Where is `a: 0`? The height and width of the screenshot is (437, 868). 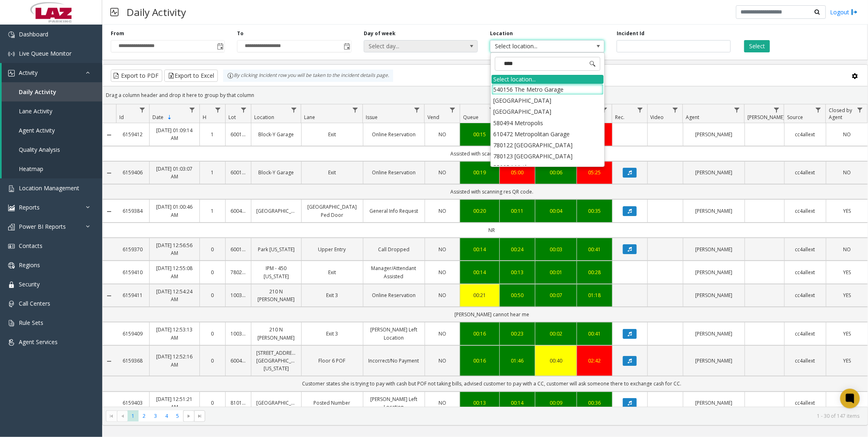 a: 0 is located at coordinates (213, 360).